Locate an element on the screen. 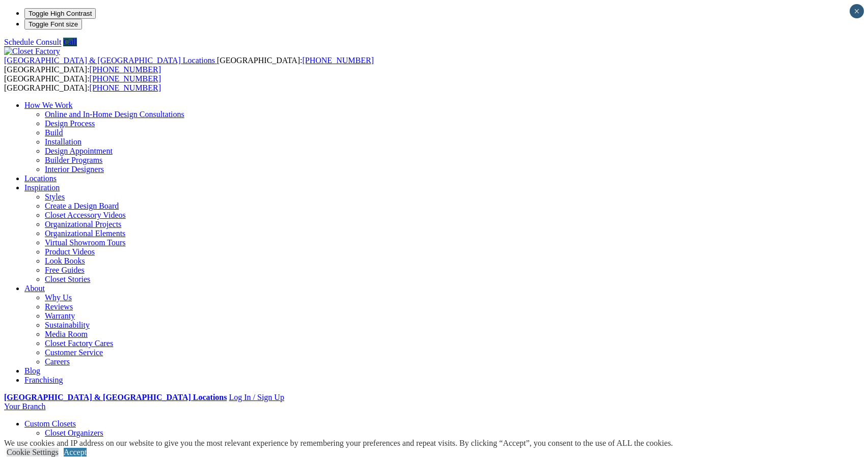 This screenshot has width=868, height=457. a: Careers is located at coordinates (57, 362).